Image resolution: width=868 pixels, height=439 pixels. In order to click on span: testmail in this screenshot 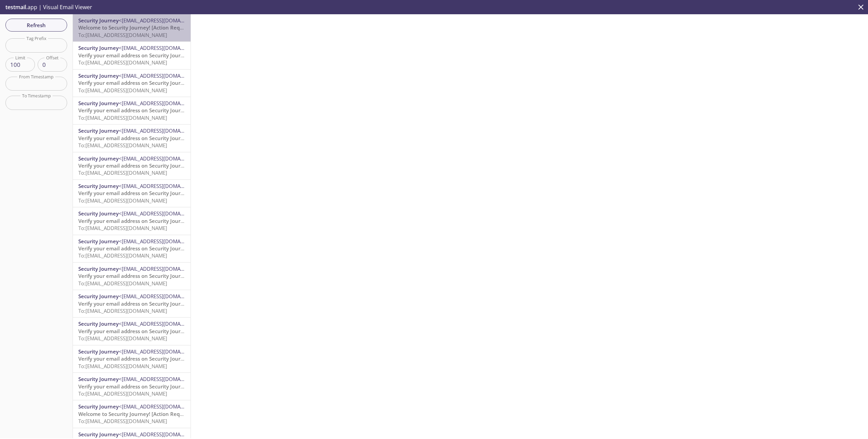, I will do `click(16, 7)`.